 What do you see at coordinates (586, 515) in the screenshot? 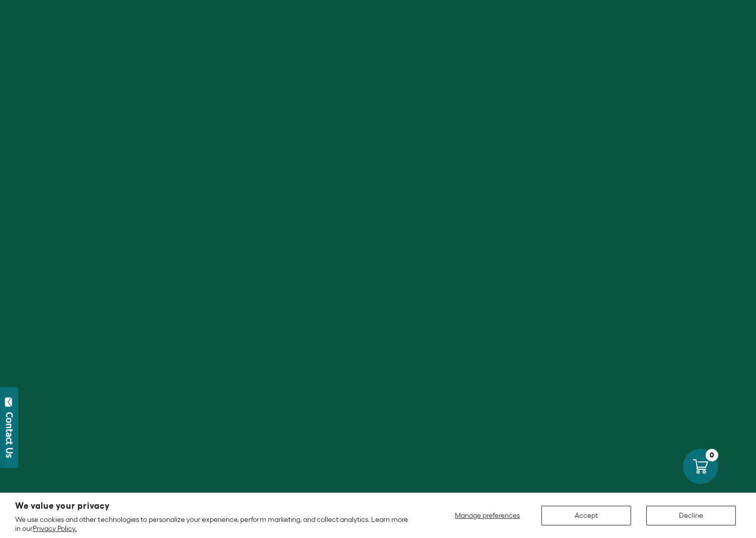
I see `button: Accept` at bounding box center [586, 515].